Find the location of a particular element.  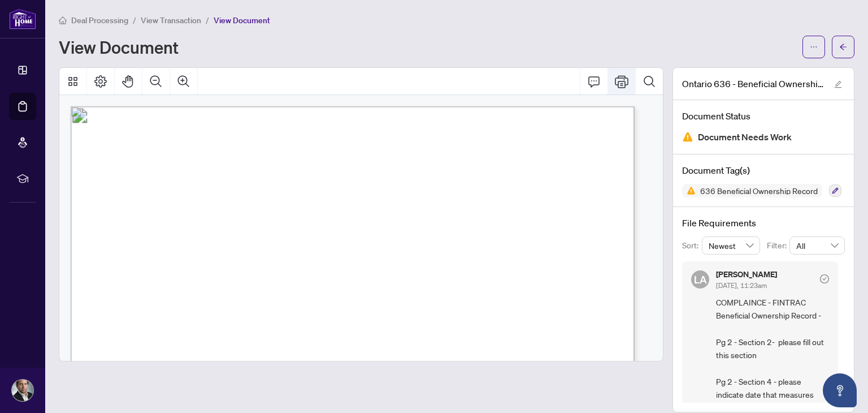

span: home is located at coordinates (63, 20).